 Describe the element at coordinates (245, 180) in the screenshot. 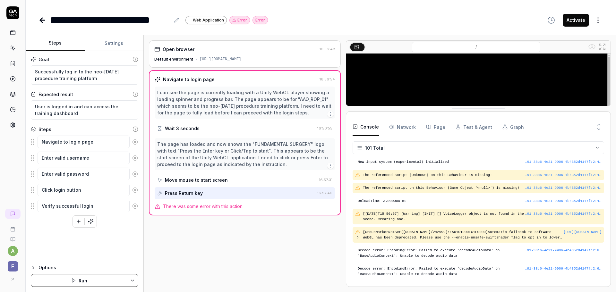

I see `button: Move mouse to start screen16:57:31` at that location.